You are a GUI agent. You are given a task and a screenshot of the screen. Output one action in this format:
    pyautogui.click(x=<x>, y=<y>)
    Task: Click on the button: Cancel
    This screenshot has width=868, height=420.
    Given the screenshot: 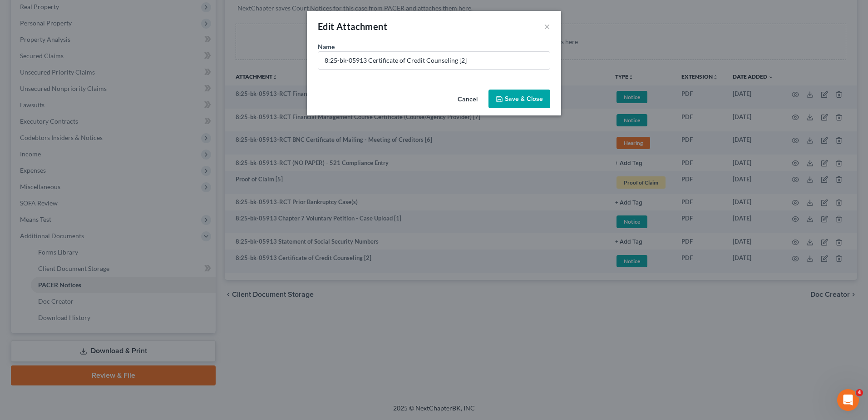 What is the action you would take?
    pyautogui.click(x=467, y=99)
    